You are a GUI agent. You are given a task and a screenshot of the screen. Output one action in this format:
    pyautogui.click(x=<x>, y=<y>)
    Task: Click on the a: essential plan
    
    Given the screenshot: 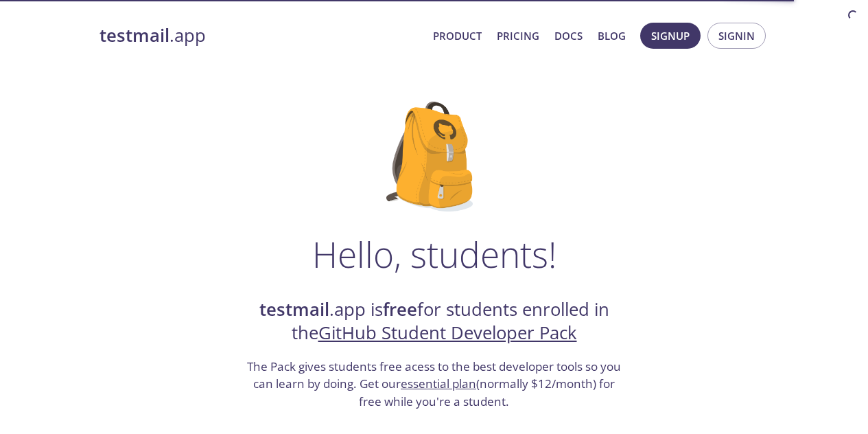 What is the action you would take?
    pyautogui.click(x=439, y=383)
    